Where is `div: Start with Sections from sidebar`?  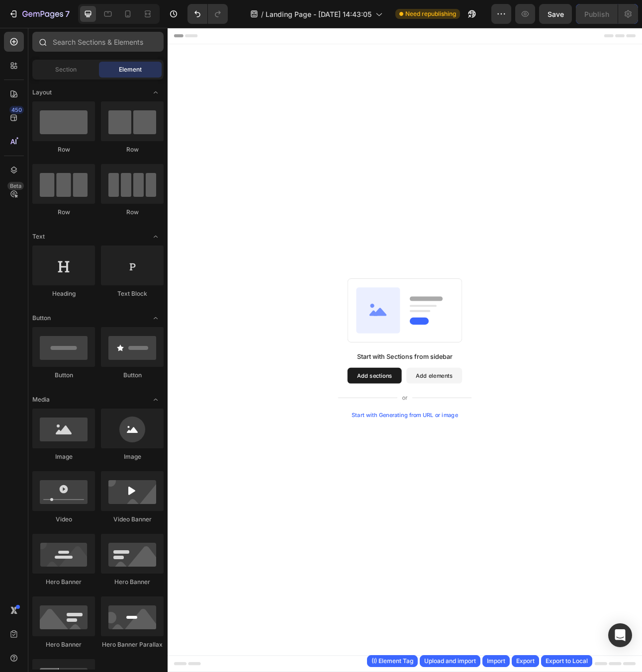
div: Start with Sections from sidebar is located at coordinates (298, 414).